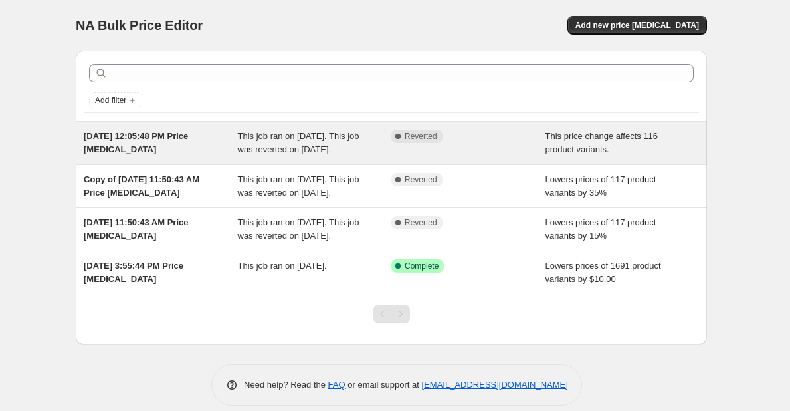  Describe the element at coordinates (139, 25) in the screenshot. I see `span: NA Bulk Price Editor` at that location.